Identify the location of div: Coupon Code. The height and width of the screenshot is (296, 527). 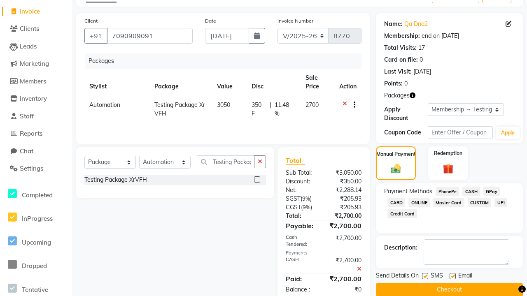
(406, 133).